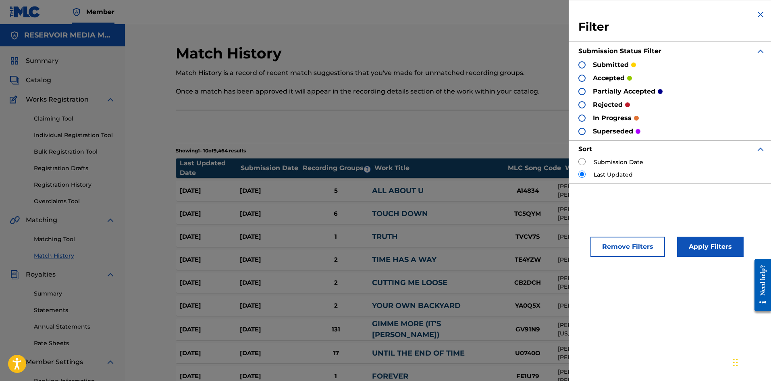 This screenshot has height=381, width=771. What do you see at coordinates (613, 131) in the screenshot?
I see `p: superseded` at bounding box center [613, 131].